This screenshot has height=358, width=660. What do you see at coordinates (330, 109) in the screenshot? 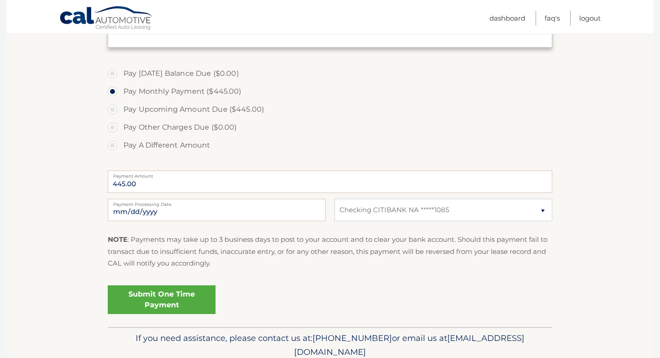
I see `label: Pay Upcoming Amount Due ($445.00)` at bounding box center [330, 109].